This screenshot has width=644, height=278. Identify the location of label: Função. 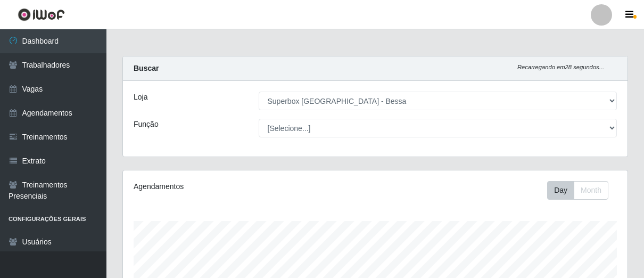
(146, 124).